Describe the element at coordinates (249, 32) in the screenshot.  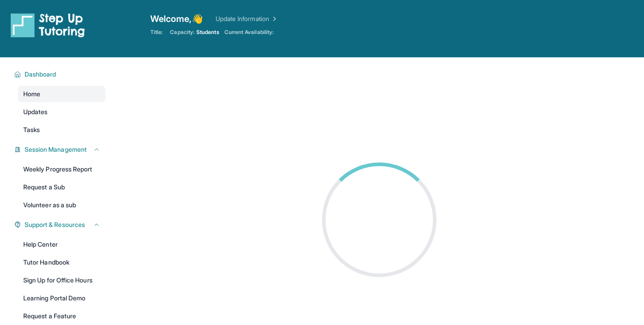
I see `span: Current Availability:` at that location.